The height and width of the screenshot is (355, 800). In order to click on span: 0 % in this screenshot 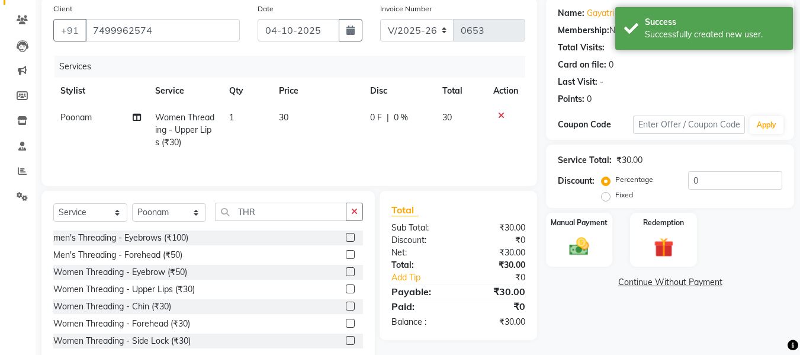, I will do `click(401, 117)`.